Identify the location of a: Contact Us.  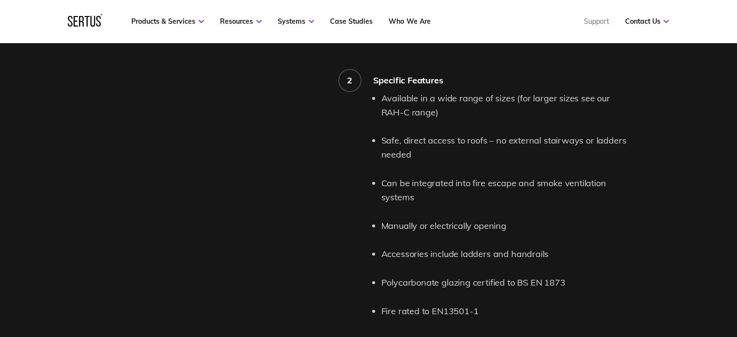
(647, 21).